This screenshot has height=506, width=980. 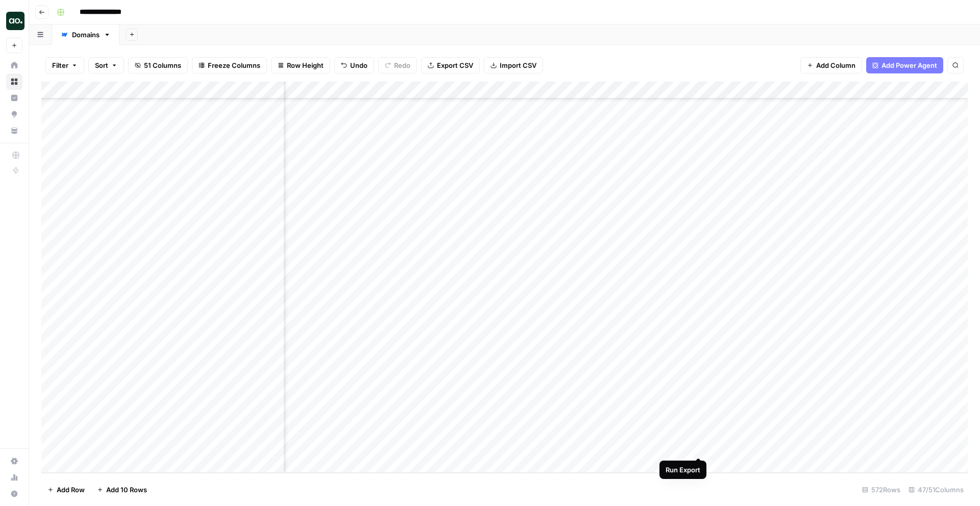 What do you see at coordinates (127, 489) in the screenshot?
I see `span: Add 10 Rows` at bounding box center [127, 489].